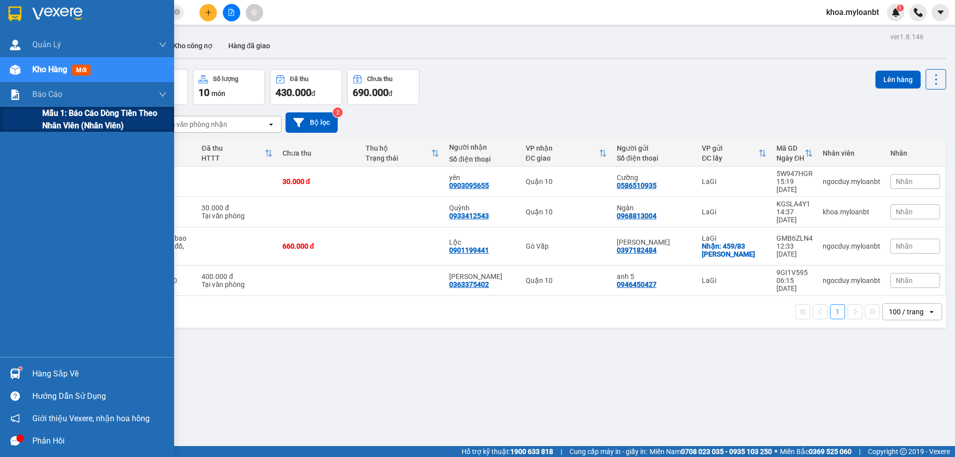 The image size is (955, 457). What do you see at coordinates (852, 12) in the screenshot?
I see `span: khoa.myloanbt` at bounding box center [852, 12].